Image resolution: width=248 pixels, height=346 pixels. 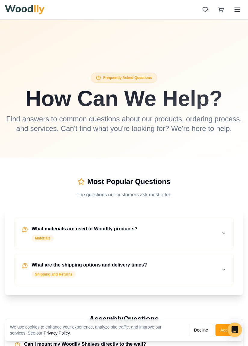 What do you see at coordinates (89, 265) in the screenshot?
I see `h4: What are the shipping options and delivery times?` at bounding box center [89, 265].